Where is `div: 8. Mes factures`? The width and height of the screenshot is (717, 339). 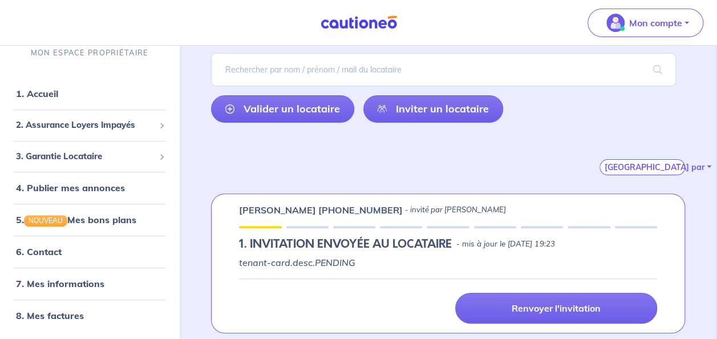
div: 8. Mes factures is located at coordinates (90, 316).